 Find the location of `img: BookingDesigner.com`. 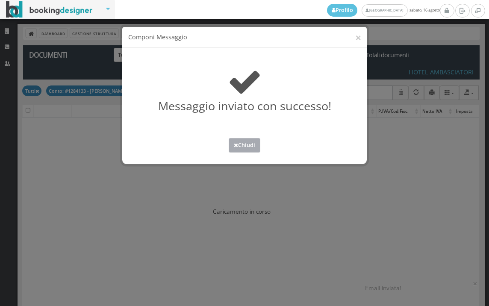

img: BookingDesigner.com is located at coordinates (49, 9).